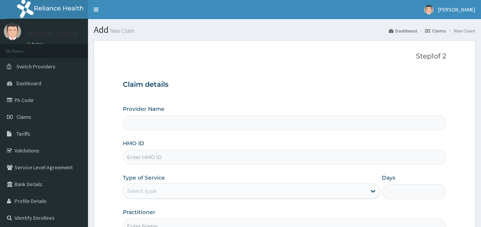  What do you see at coordinates (403, 31) in the screenshot?
I see `a: Dashboard` at bounding box center [403, 31].